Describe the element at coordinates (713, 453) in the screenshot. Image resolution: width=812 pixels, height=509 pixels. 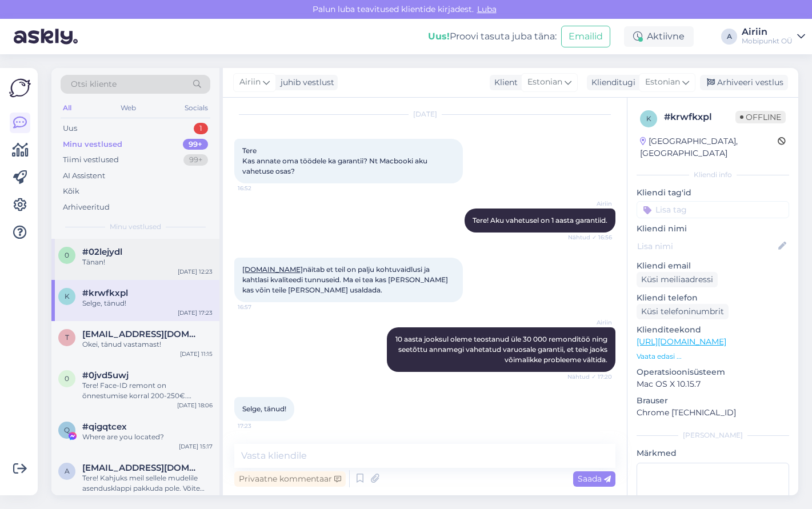
I see `p: Märkmed` at that location.